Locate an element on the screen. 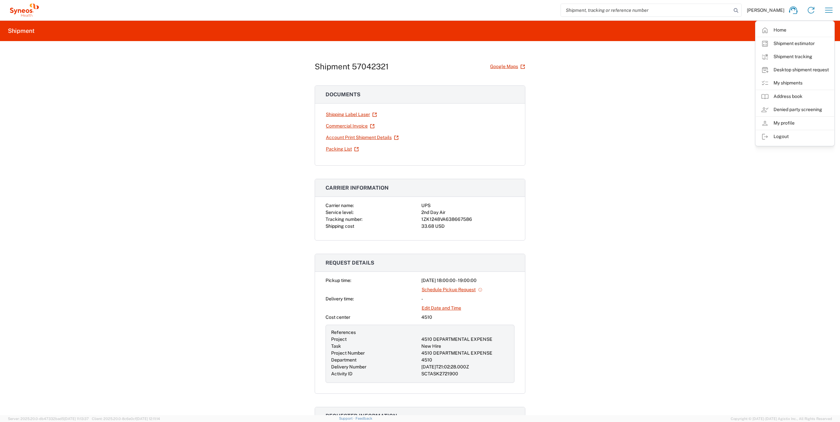 Image resolution: width=840 pixels, height=422 pixels. span: Carrier name: is located at coordinates (340, 206).